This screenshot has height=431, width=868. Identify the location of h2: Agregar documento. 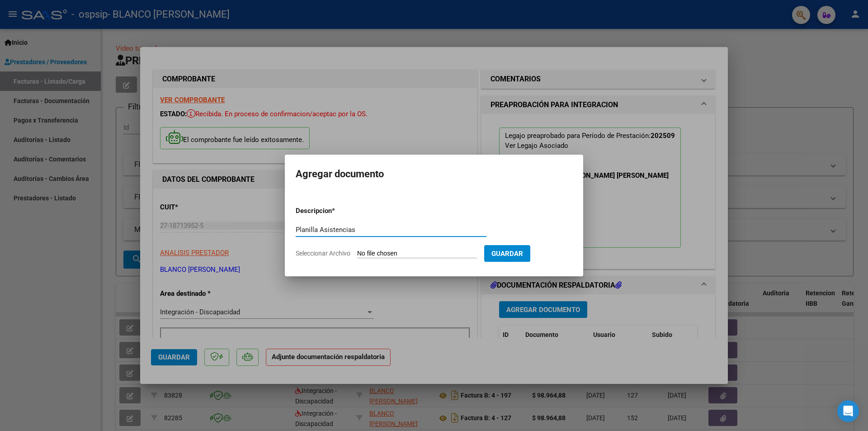
(434, 174).